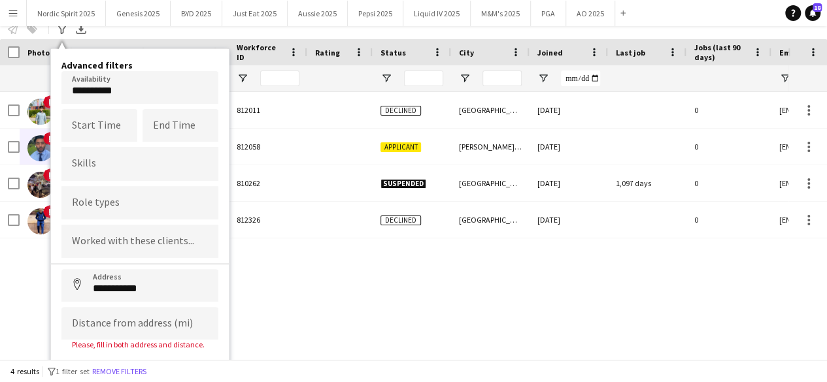 The width and height of the screenshot is (827, 382). What do you see at coordinates (393, 52) in the screenshot?
I see `span: Status` at bounding box center [393, 52].